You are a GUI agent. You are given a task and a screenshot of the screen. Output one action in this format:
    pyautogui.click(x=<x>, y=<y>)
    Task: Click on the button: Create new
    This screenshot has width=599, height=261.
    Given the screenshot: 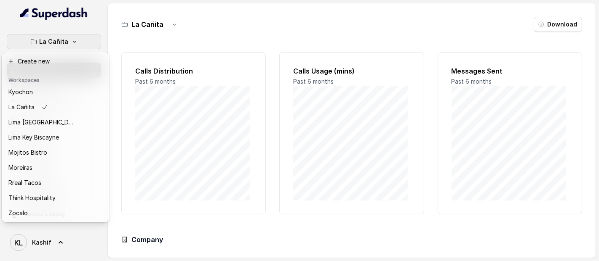 What is the action you would take?
    pyautogui.click(x=56, y=61)
    